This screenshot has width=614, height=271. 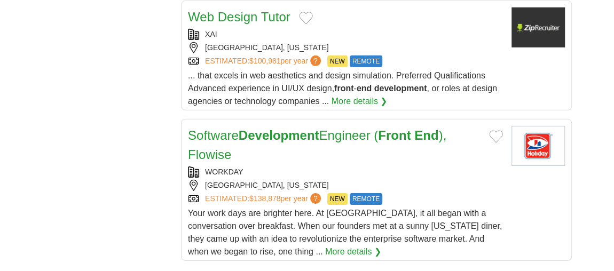 What do you see at coordinates (239, 17) in the screenshot?
I see `a: Web Design Tutor` at bounding box center [239, 17].